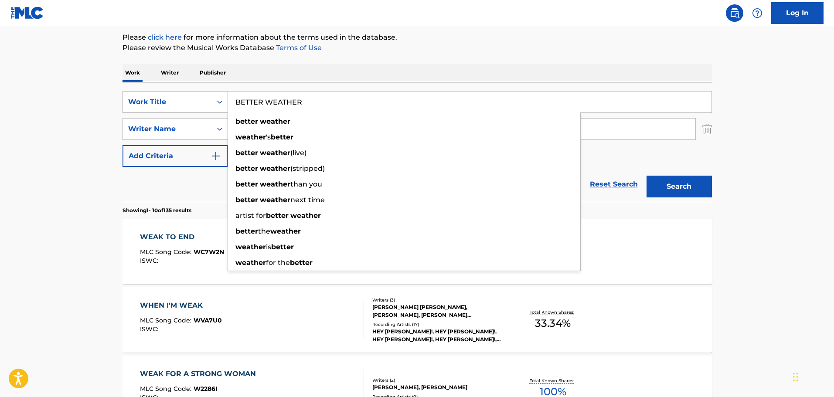 The width and height of the screenshot is (834, 397). What do you see at coordinates (251, 215) in the screenshot?
I see `span: artist for` at bounding box center [251, 215].